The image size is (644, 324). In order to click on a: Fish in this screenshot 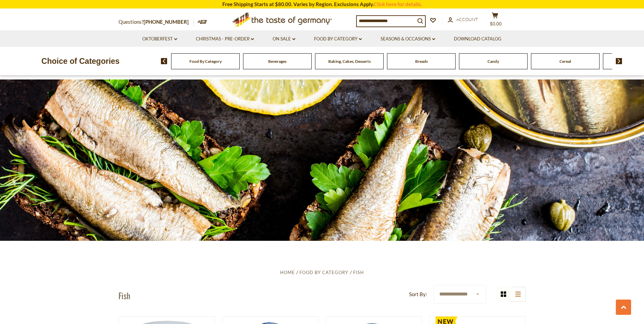, I will do `click(359, 272)`.